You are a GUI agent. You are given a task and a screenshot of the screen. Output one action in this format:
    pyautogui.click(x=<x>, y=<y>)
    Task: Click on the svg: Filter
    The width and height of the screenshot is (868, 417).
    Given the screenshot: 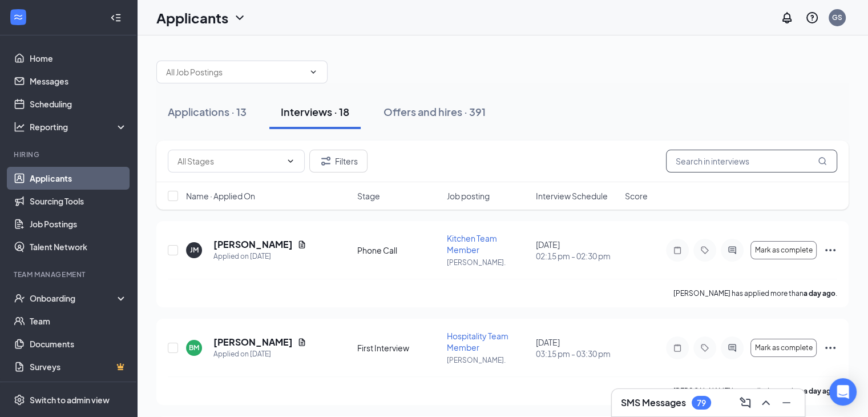 What is the action you would take?
    pyautogui.click(x=326, y=161)
    